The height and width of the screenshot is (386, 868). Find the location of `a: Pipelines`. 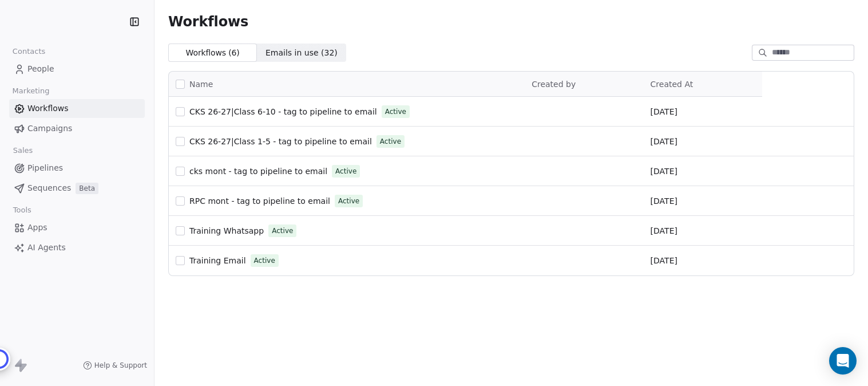

a: Pipelines is located at coordinates (76, 167).